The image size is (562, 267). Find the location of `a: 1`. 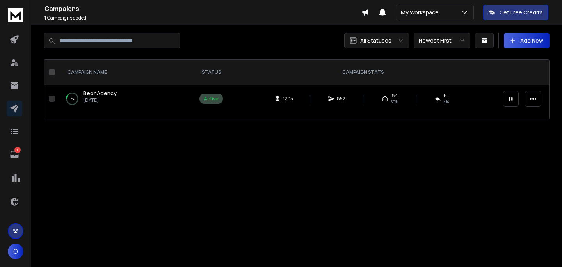

a: 1 is located at coordinates (14, 154).